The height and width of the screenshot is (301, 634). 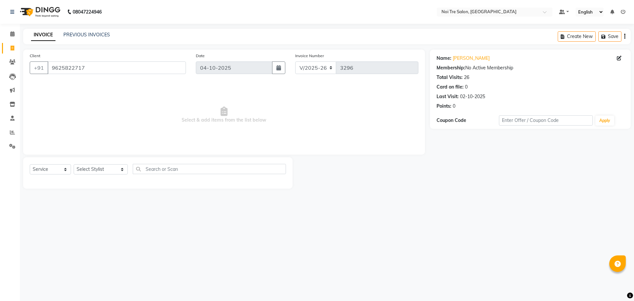 I want to click on input: Enter Offer / Coupon Code, so click(x=546, y=120).